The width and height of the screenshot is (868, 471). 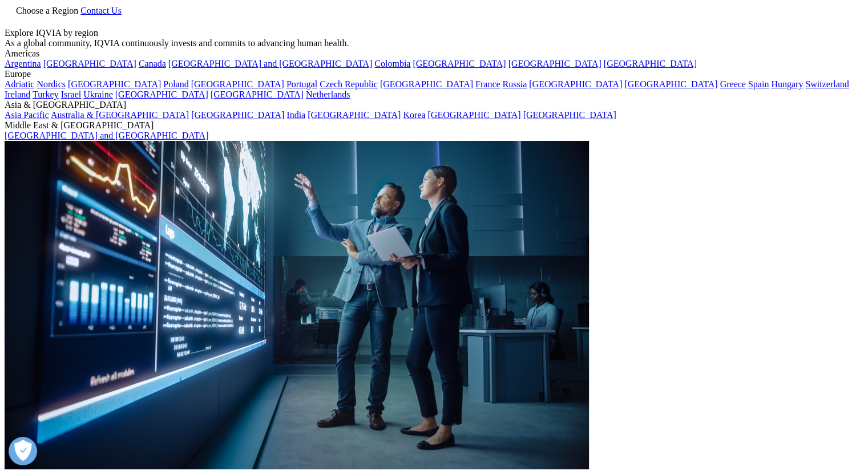 I want to click on a: Canada, so click(x=152, y=64).